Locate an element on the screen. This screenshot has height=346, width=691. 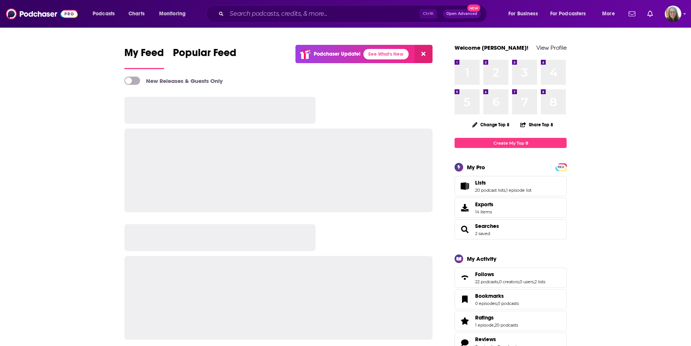
span: Monitoring is located at coordinates (172, 14).